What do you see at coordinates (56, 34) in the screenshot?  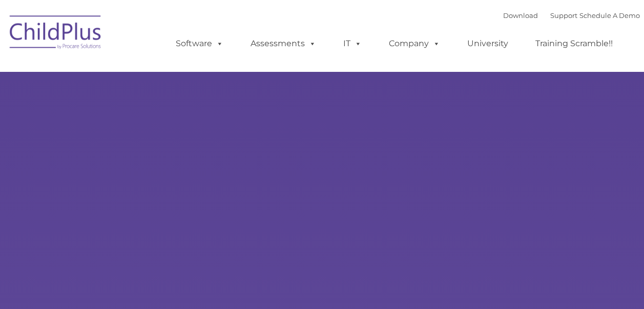 I see `img: ChildPlus by Procare Solutions` at bounding box center [56, 34].